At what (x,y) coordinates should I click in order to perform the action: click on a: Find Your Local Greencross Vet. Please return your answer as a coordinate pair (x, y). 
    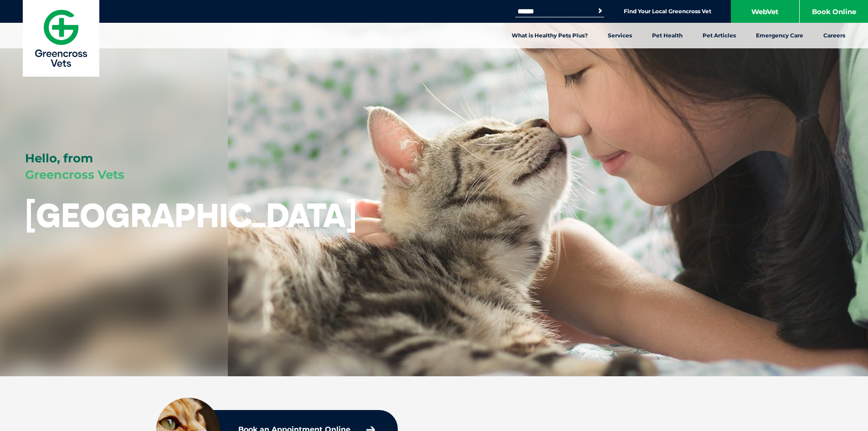
    Looking at the image, I should click on (667, 12).